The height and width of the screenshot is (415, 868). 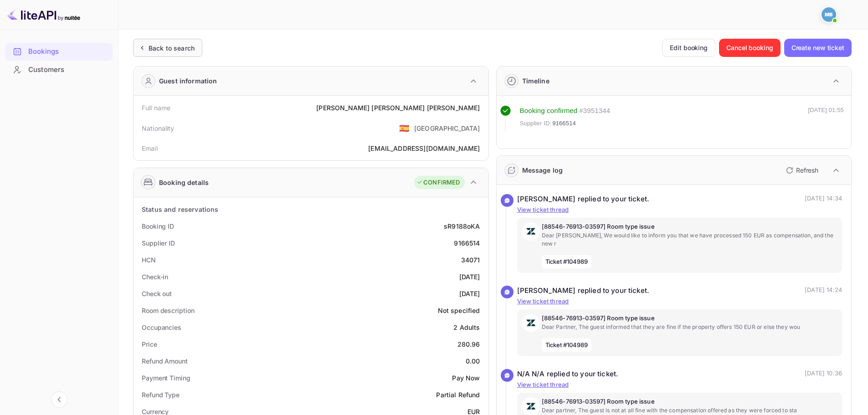 What do you see at coordinates (473, 361) in the screenshot?
I see `div: 0.00` at bounding box center [473, 361].